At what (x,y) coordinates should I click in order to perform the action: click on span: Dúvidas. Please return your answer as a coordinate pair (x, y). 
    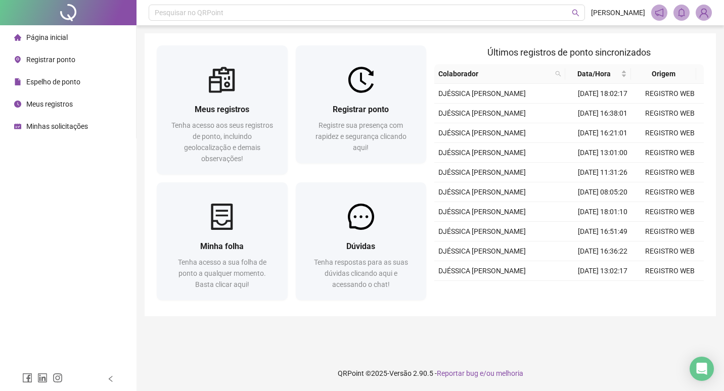
    Looking at the image, I should click on (360, 246).